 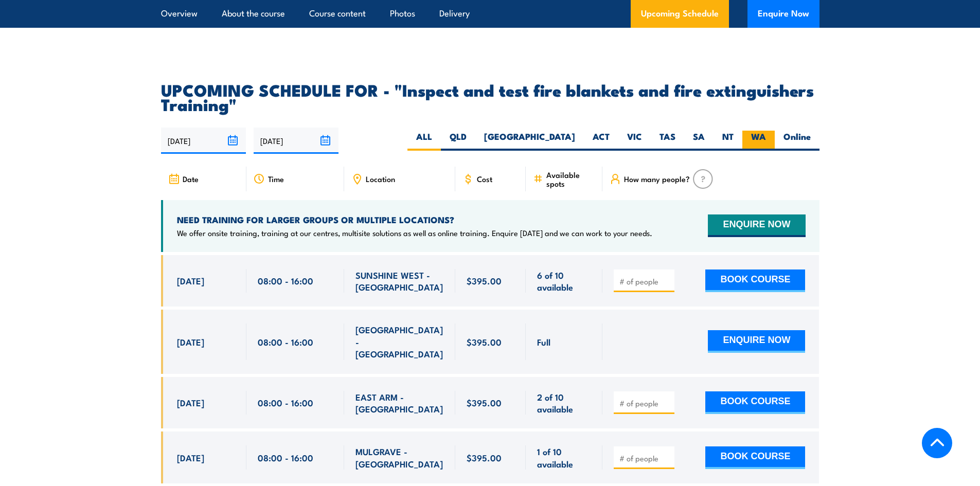 What do you see at coordinates (564, 402) in the screenshot?
I see `span: 2 of 10 available` at bounding box center [564, 402].